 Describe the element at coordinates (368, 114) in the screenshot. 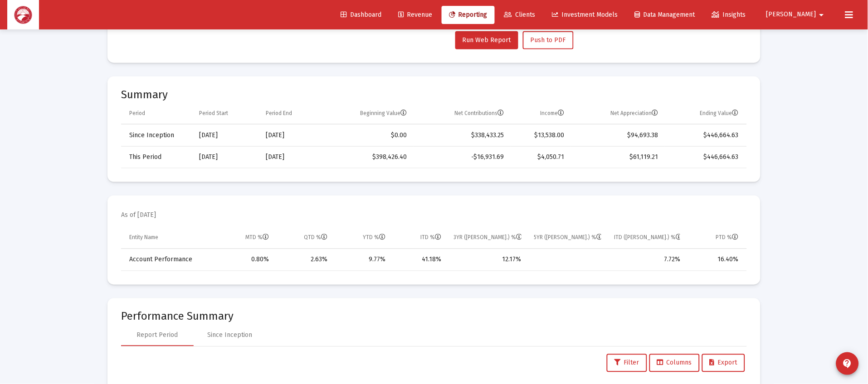

I see `td: Column Beginning Value` at that location.